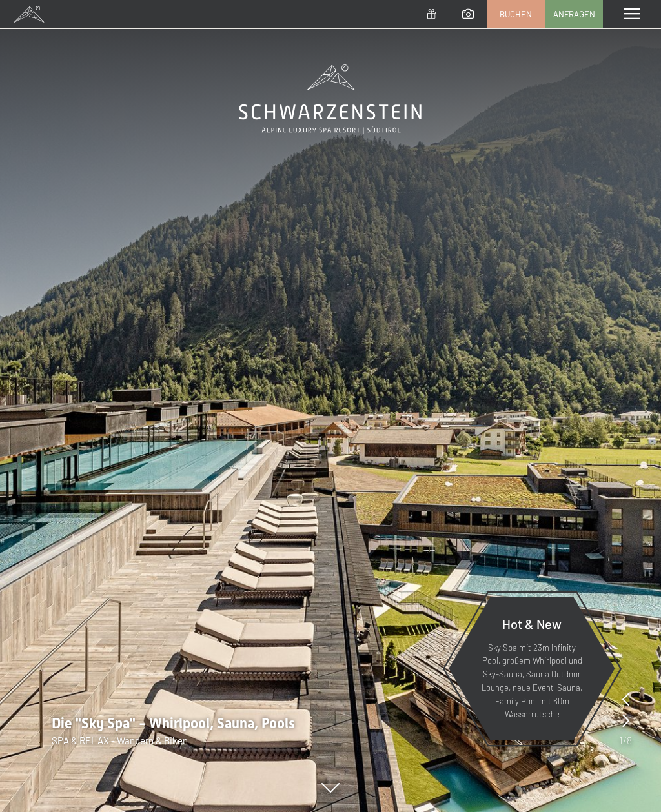 This screenshot has height=812, width=661. I want to click on p: Sky Spa mit 23m Infinity Pool, großem Whirlpool und Sky-Sauna, Sauna Outdoor Lounge, neue Event-S..., so click(532, 681).